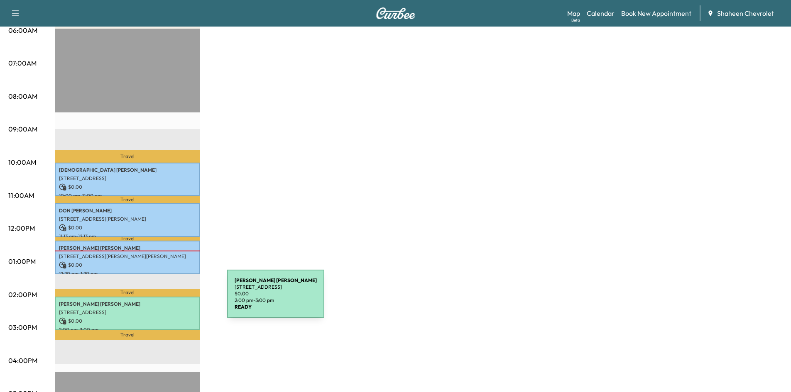 This screenshot has width=791, height=392. What do you see at coordinates (23, 96) in the screenshot?
I see `p: 08:00AM` at bounding box center [23, 96].